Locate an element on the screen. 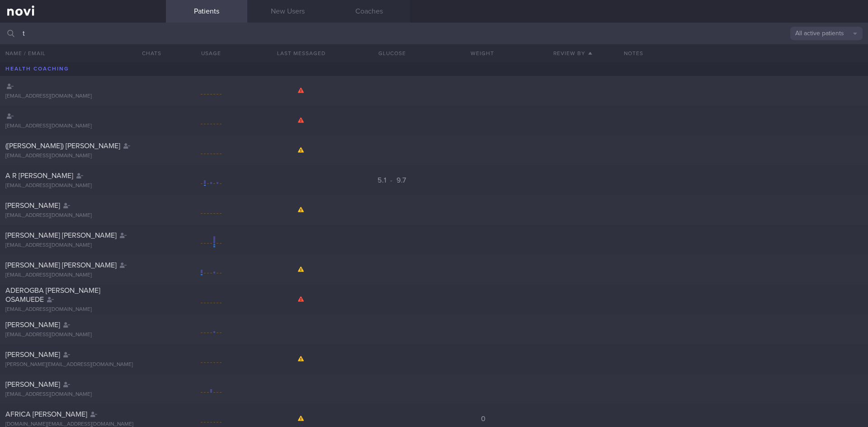  button: Chats is located at coordinates (148, 53).